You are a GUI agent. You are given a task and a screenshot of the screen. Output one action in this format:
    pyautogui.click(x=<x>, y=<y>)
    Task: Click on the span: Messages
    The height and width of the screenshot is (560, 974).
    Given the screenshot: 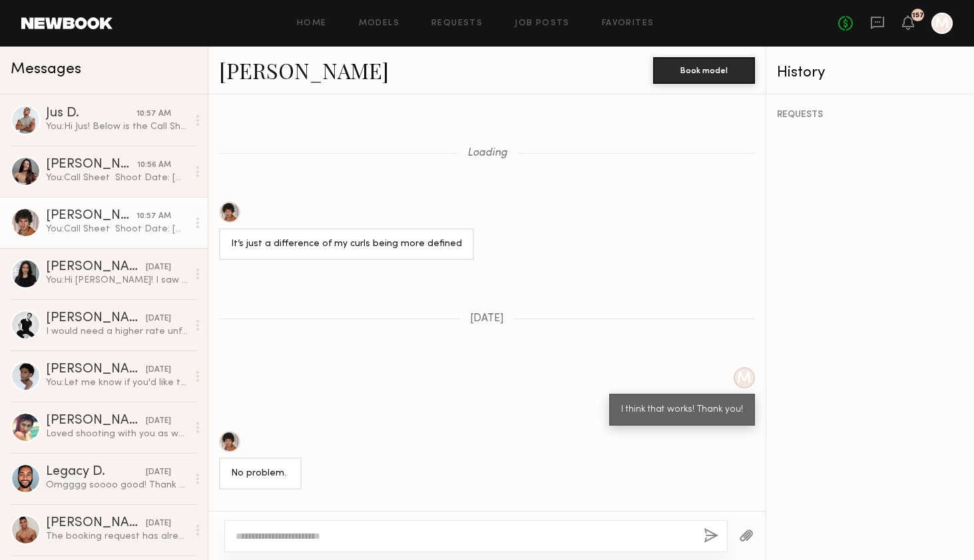 What is the action you would take?
    pyautogui.click(x=46, y=69)
    